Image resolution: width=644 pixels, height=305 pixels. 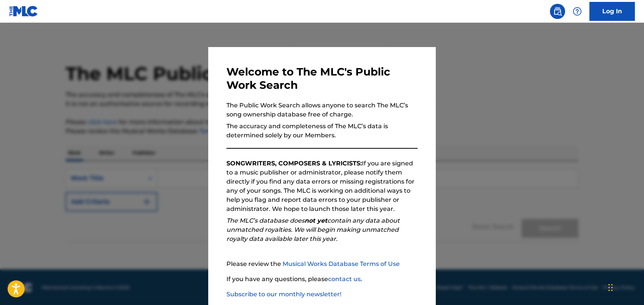 What do you see at coordinates (558, 11) in the screenshot?
I see `a: Public Search` at bounding box center [558, 11].